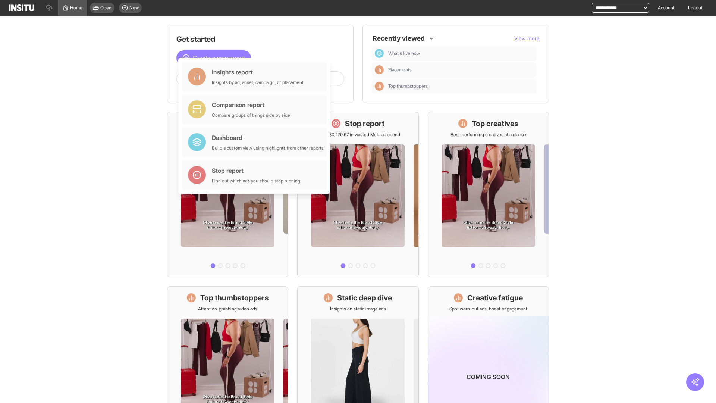  I want to click on a: What's live nowSee all active ads instantly, so click(228, 194).